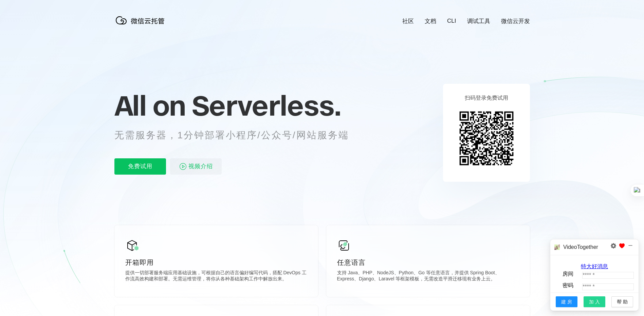 Image resolution: width=644 pixels, height=316 pixels. I want to click on p: 提供一切部署服务端应用基础设施，可根据自己的语言偏好编写代码，搭配 DevOps 工作流高效构建和部署。无需运维管理，将你从各种基础架构工作中解放出来。, so click(216, 277).